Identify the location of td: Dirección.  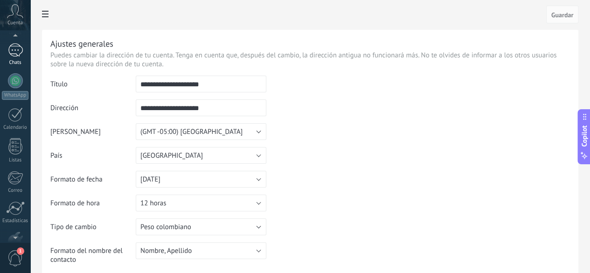
(93, 111).